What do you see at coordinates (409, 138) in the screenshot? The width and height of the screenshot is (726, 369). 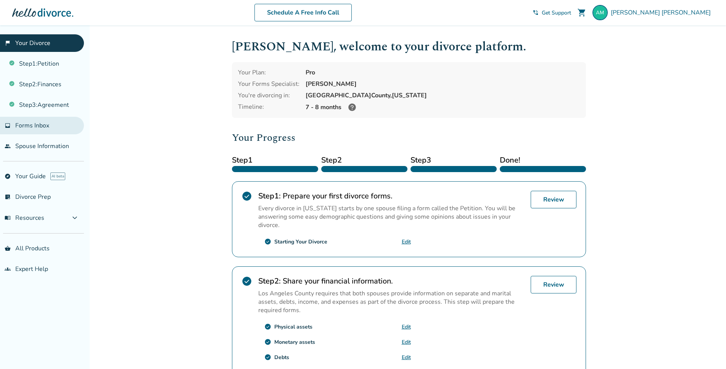 I see `h2: Your Progress` at bounding box center [409, 138].